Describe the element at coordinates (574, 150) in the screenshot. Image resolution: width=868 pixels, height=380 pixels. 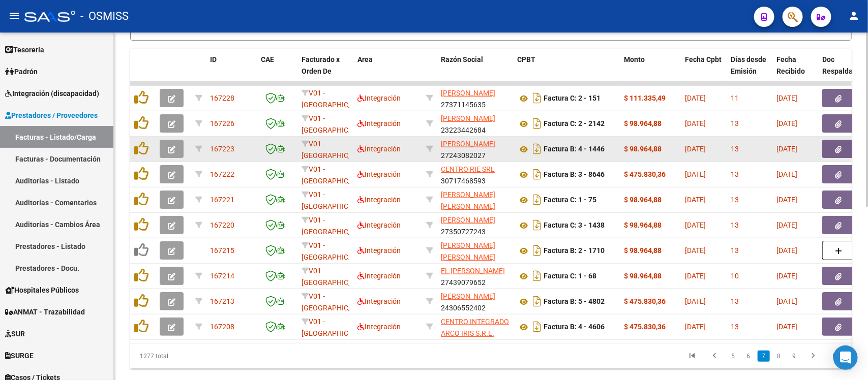
I see `strong: Factura B: 4 - 1446` at that location.